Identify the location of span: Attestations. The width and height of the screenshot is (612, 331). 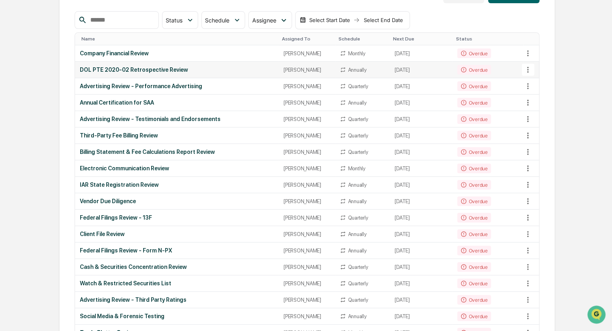
(83, 105).